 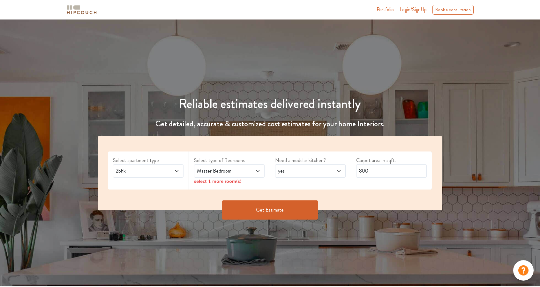 I want to click on span: 2bhk, so click(x=139, y=171).